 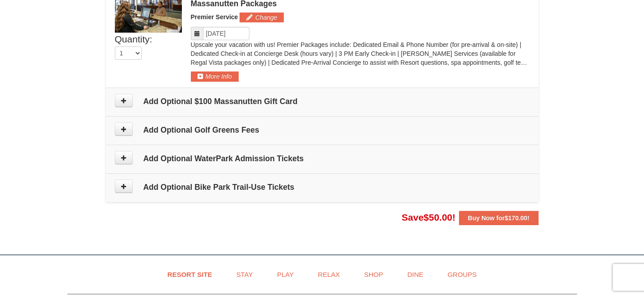 What do you see at coordinates (415, 274) in the screenshot?
I see `a: Dine` at bounding box center [415, 274].